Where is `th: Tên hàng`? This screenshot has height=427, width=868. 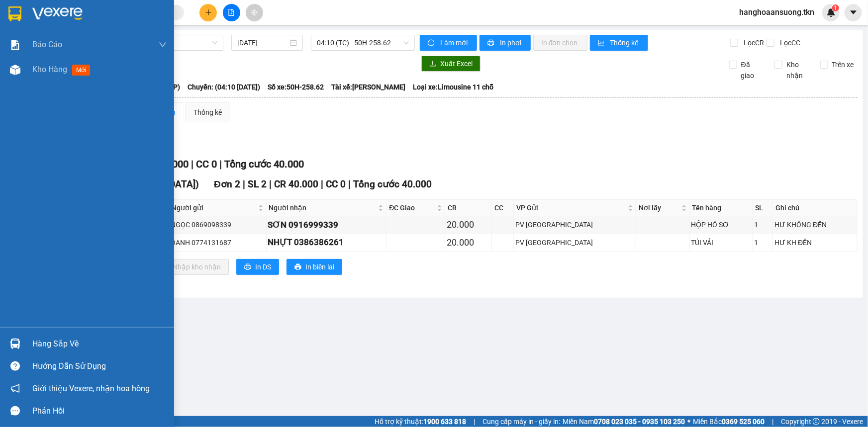
th: Tên hàng is located at coordinates (721, 208).